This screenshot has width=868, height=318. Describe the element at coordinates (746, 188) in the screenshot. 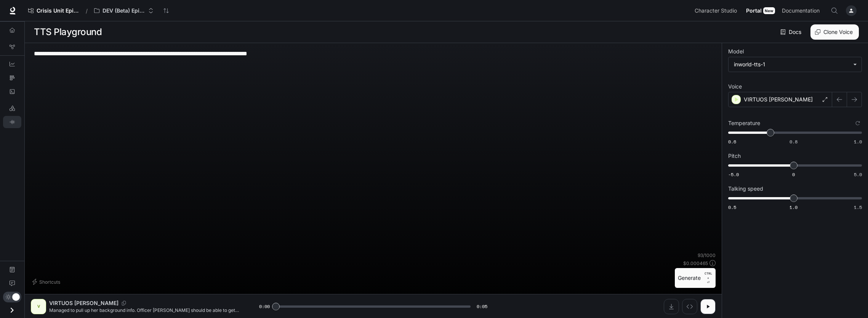

I see `p: Talking speed` at that location.